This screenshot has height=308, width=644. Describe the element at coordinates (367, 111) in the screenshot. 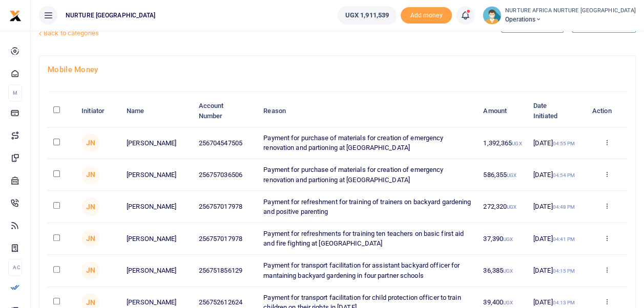

I see `th: Reason: activate to sort column ascending` at that location.